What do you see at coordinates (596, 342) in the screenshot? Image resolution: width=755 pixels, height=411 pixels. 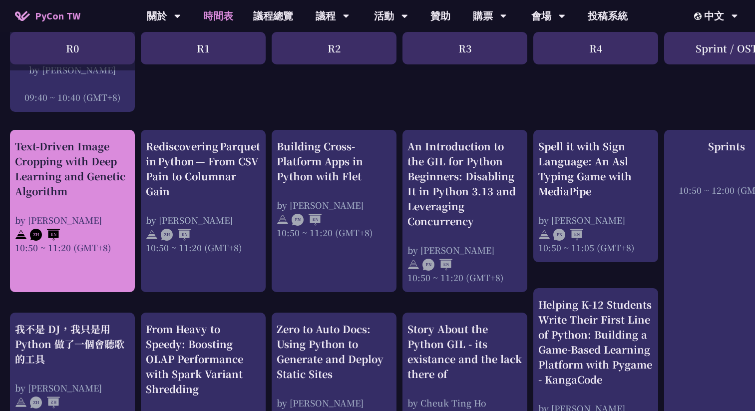 I see `div: Helping K-12 Students Write Their First Line of Python: Building a Game-Based Learning Platform w...` at bounding box center [596, 342].